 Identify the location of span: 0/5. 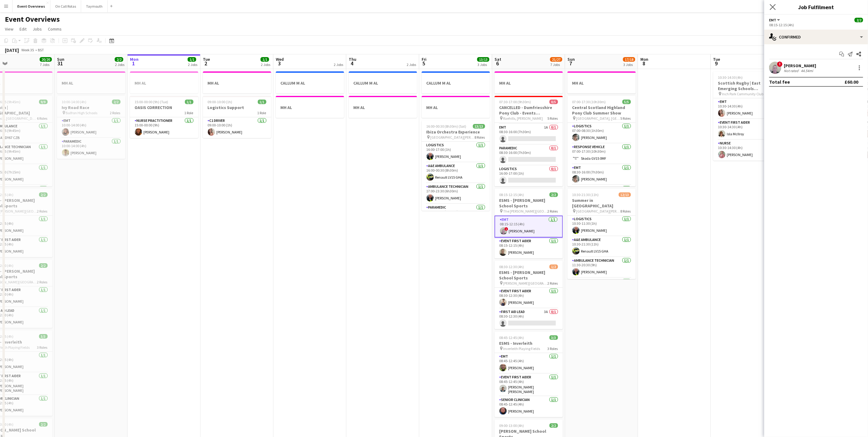
(554, 102).